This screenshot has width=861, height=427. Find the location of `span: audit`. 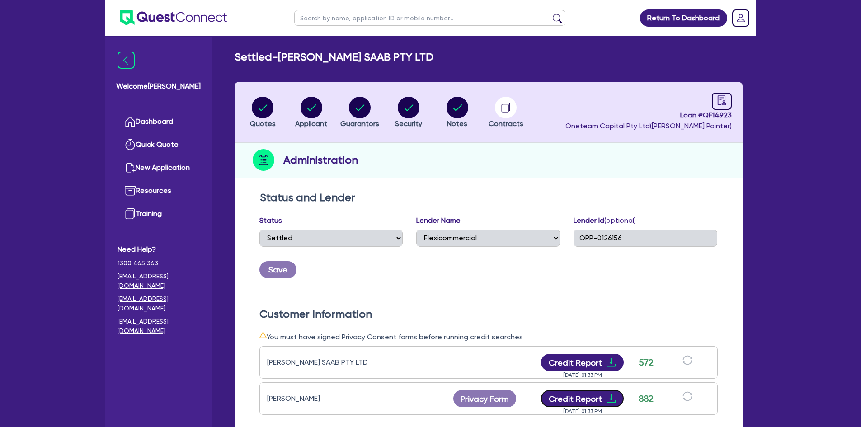

span: audit is located at coordinates (721, 100).